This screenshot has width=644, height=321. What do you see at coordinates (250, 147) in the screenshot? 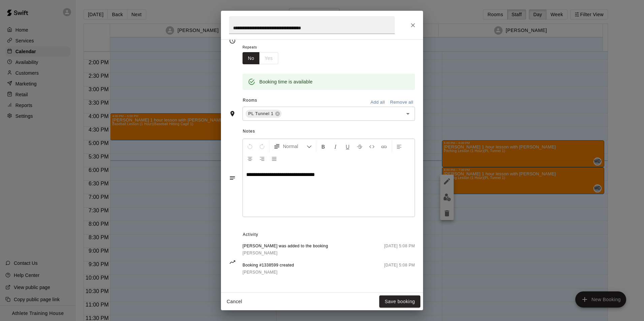
I see `button: Undo` at bounding box center [250, 147].